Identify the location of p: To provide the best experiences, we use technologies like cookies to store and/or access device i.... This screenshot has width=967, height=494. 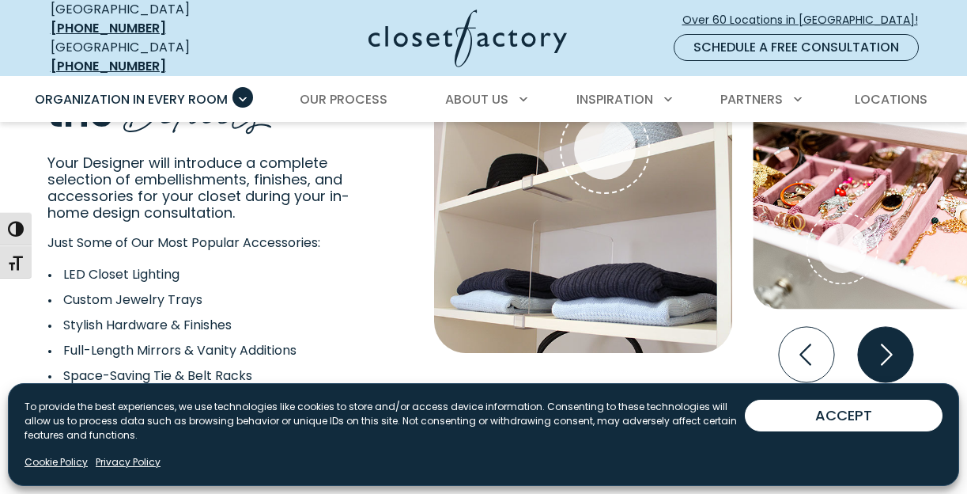
(384, 421).